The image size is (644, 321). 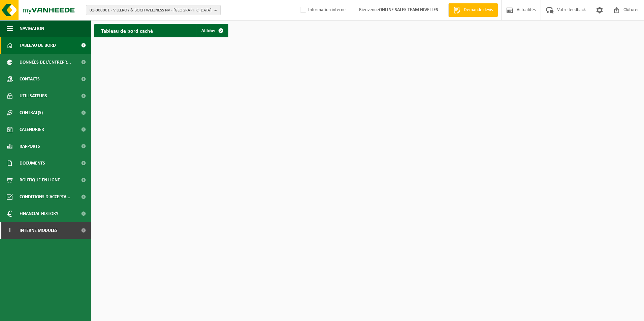 What do you see at coordinates (322, 10) in the screenshot?
I see `label: Information interne` at bounding box center [322, 10].